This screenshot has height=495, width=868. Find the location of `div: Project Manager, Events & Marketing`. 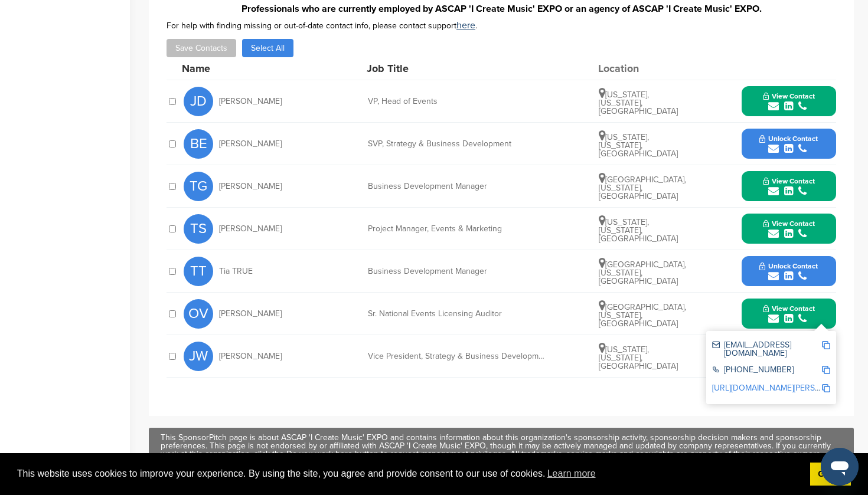

div: Project Manager, Events & Marketing is located at coordinates (456, 229).